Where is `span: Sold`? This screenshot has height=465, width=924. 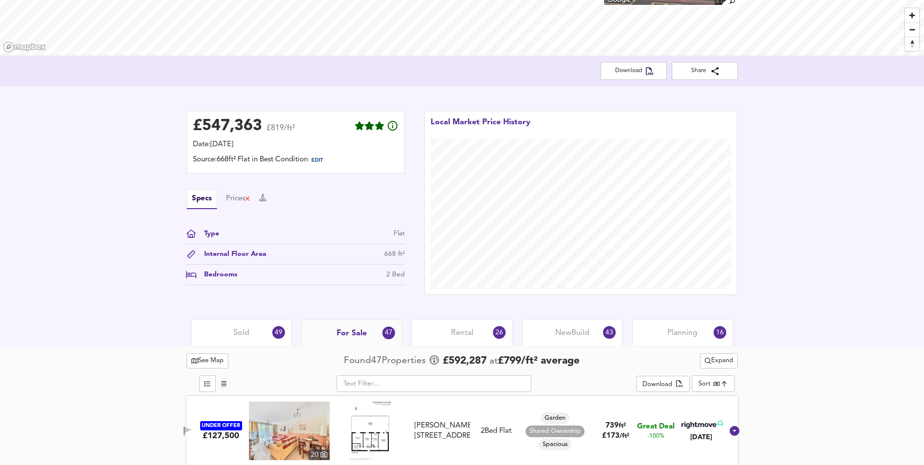 span: Sold is located at coordinates (241, 333).